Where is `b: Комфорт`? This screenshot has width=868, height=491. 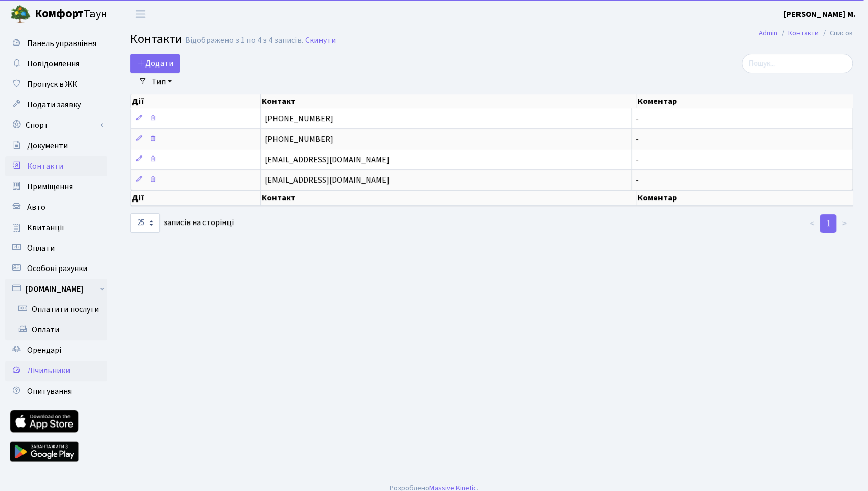 b: Комфорт is located at coordinates (59, 14).